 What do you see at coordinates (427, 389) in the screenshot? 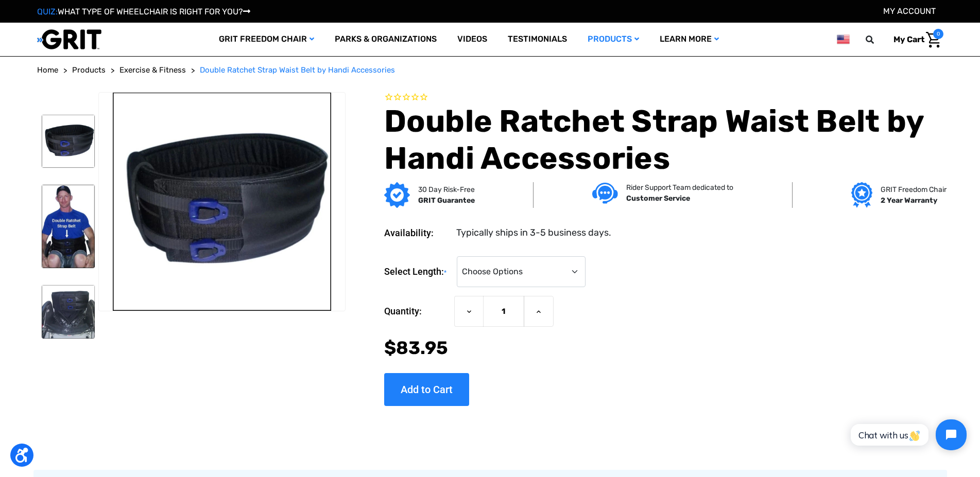
I see `input: Add to Cart` at bounding box center [427, 389].